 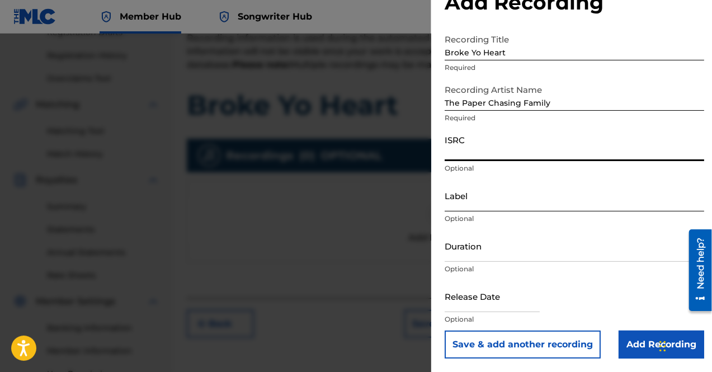 I want to click on span: Songwriter Hub, so click(x=275, y=16).